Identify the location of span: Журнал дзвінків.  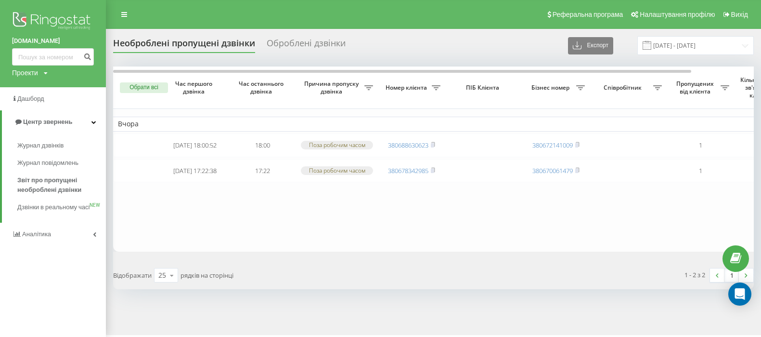
(40, 145).